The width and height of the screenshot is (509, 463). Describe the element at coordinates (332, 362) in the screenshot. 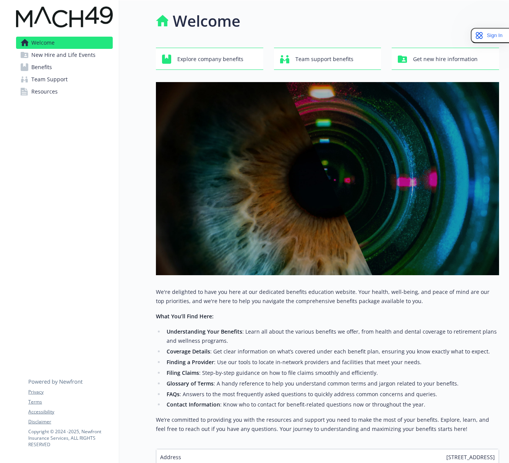

I see `li: : Use our tools to locate in-network providers and facilities that meet your needs.` at that location.